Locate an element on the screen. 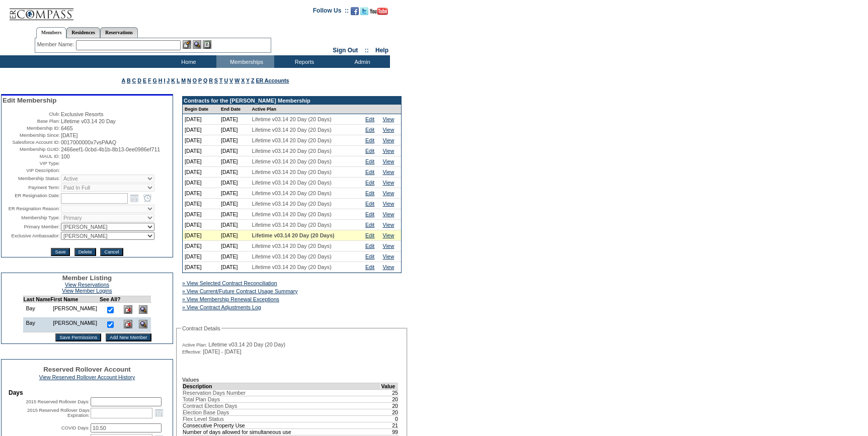  td: Membership Since: is located at coordinates (31, 135).